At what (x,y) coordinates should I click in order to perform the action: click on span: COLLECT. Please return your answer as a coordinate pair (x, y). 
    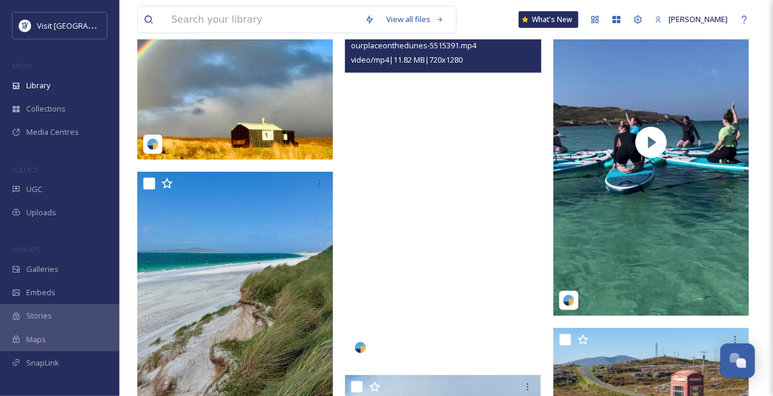
    Looking at the image, I should click on (24, 169).